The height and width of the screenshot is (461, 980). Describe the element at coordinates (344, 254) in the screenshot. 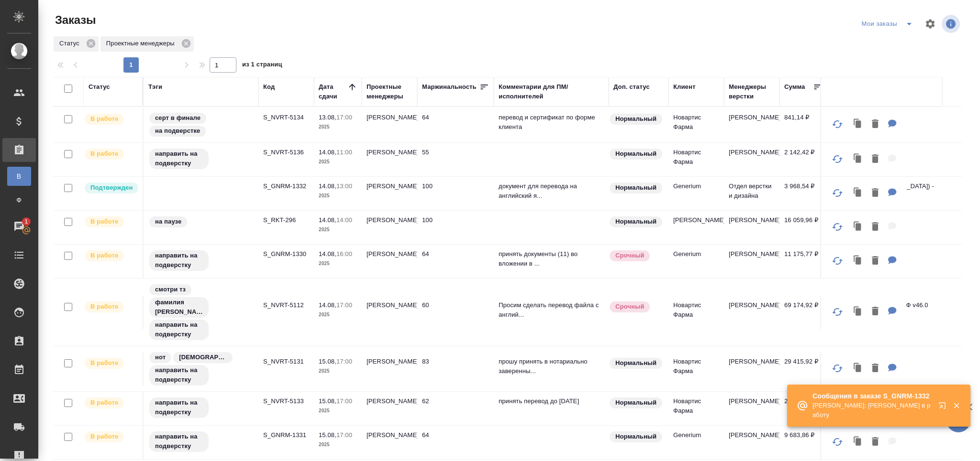

I see `p: 16:00` at that location.